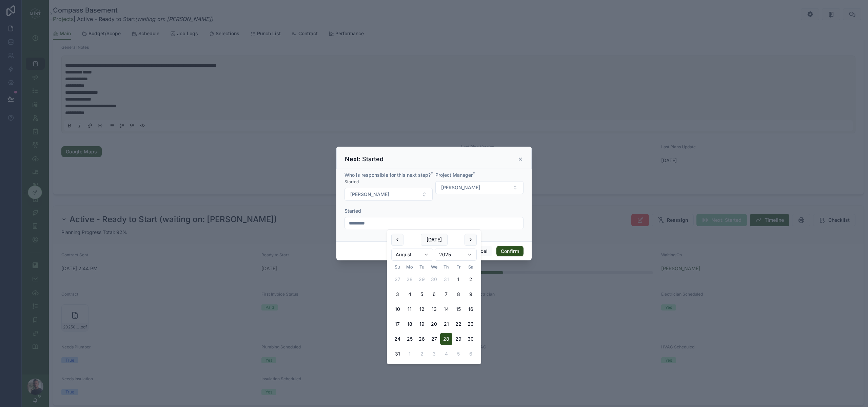  Describe the element at coordinates (471, 294) in the screenshot. I see `button: Saturday, August 9th, 2025` at that location.